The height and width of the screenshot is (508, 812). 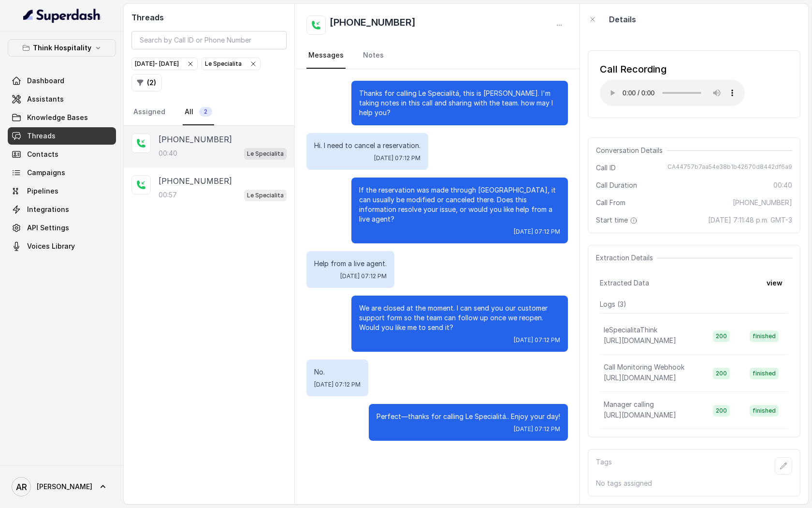 What do you see at coordinates (783, 185) in the screenshot?
I see `span: 00:40` at bounding box center [783, 185].